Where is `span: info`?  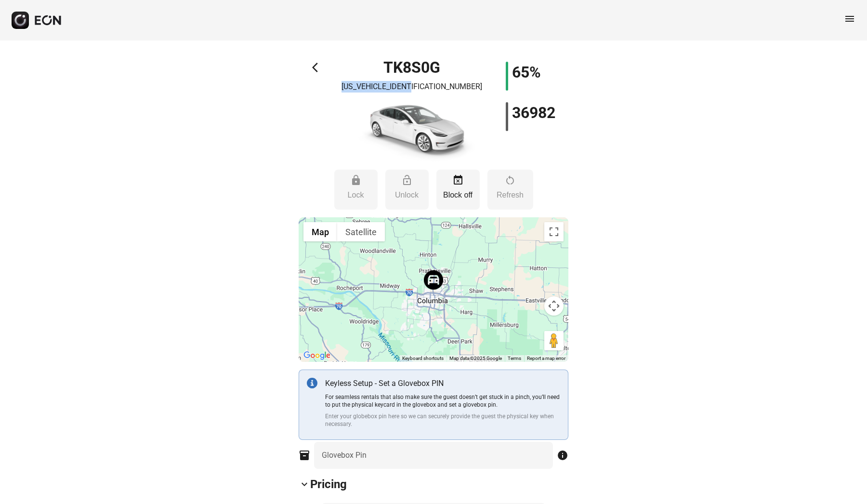
span: info is located at coordinates (562, 455).